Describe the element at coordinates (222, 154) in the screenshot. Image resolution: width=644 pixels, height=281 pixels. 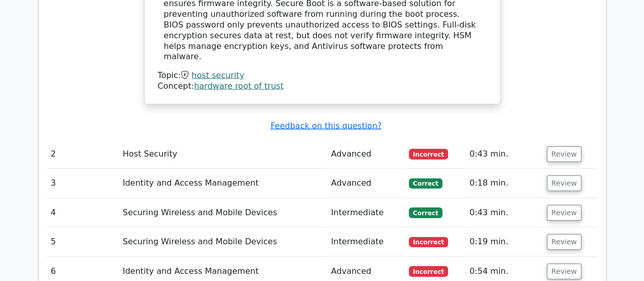
I see `td: Host Security` at that location.